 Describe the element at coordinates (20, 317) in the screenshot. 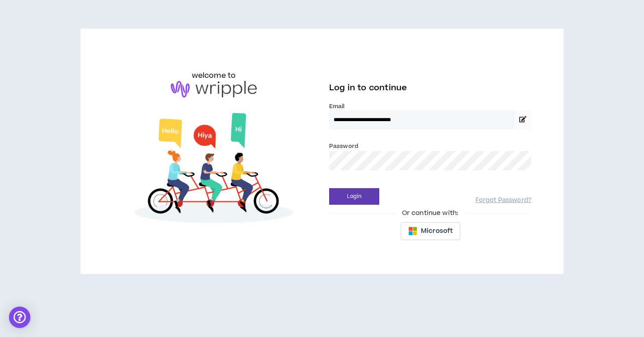

I see `div: Open Intercom Messenger` at that location.